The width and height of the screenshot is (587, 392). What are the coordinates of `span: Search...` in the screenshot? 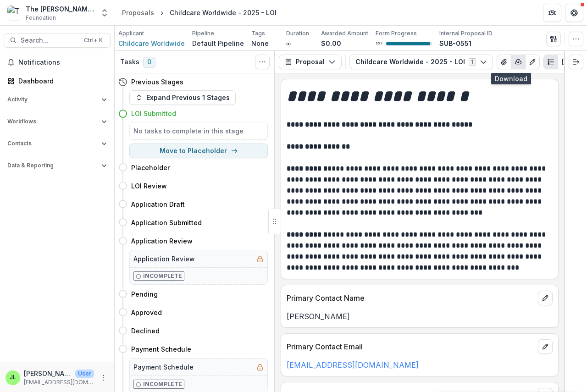 It's located at (50, 40).